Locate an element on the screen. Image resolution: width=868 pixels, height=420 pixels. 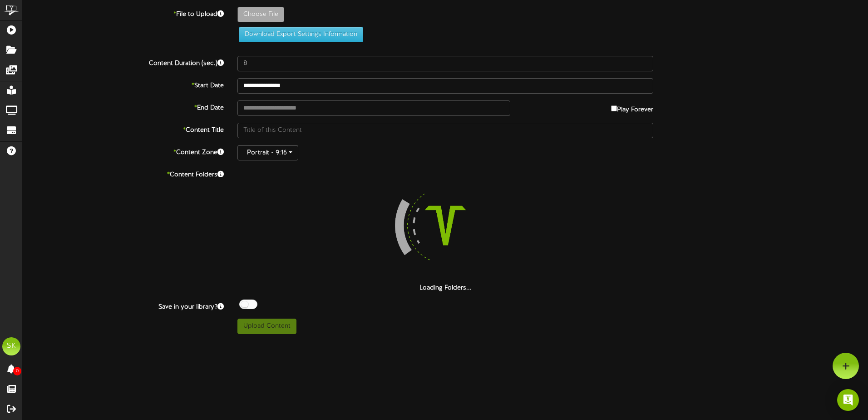
label: End Date is located at coordinates (123, 107).